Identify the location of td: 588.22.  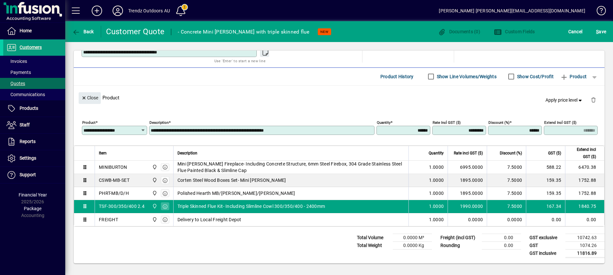
(545, 167).